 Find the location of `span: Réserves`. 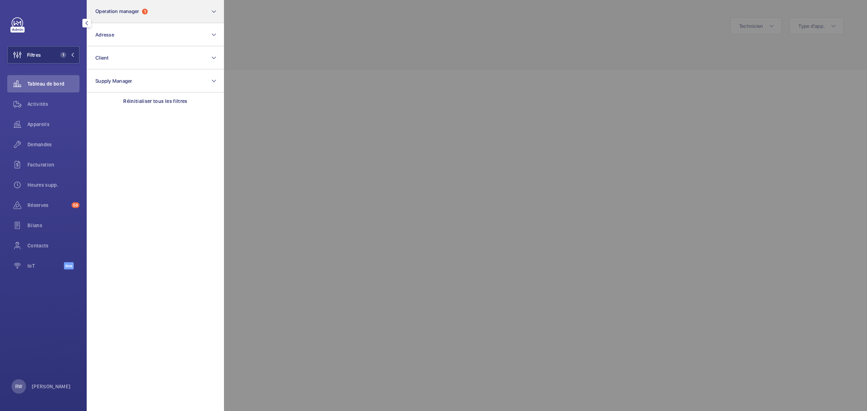

span: Réserves is located at coordinates (48, 205).